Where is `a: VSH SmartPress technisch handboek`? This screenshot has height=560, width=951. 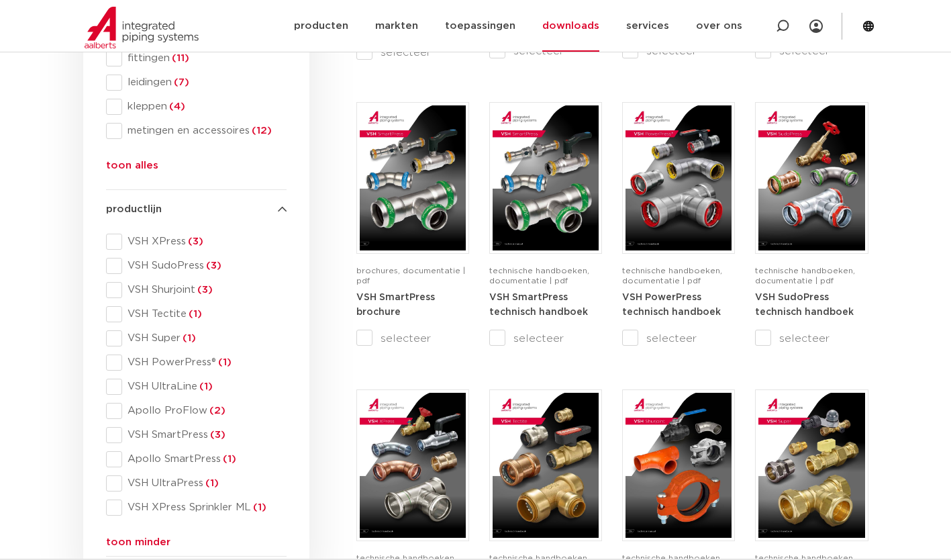 a: VSH SmartPress technisch handboek is located at coordinates (539, 304).